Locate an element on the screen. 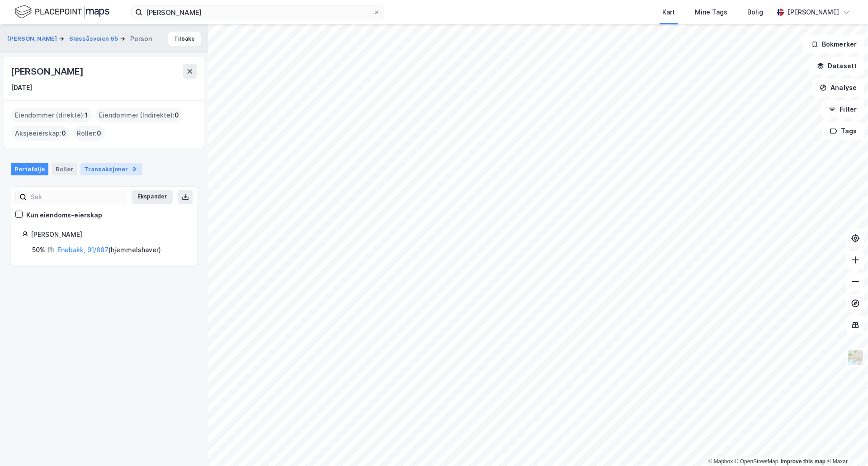 This screenshot has width=868, height=466. button: Sløssåsveien 65 is located at coordinates (95, 39).